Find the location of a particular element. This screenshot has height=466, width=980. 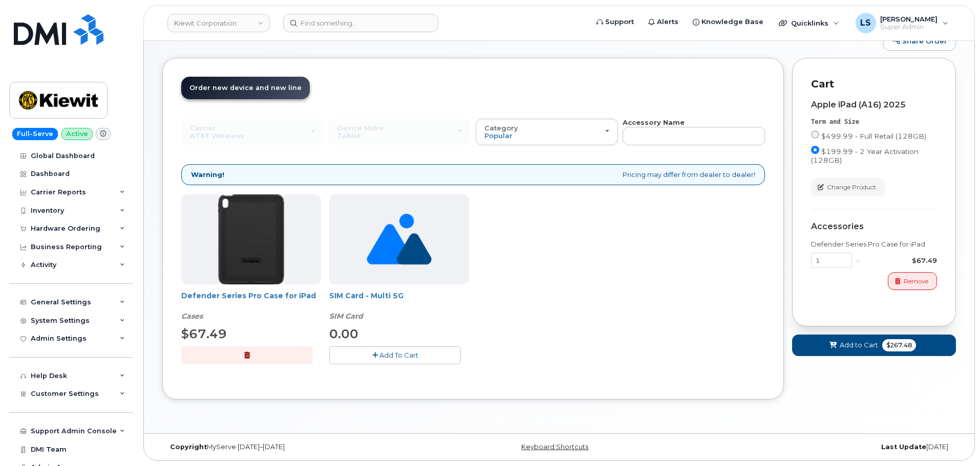

button: Add To Cart is located at coordinates (395, 355).